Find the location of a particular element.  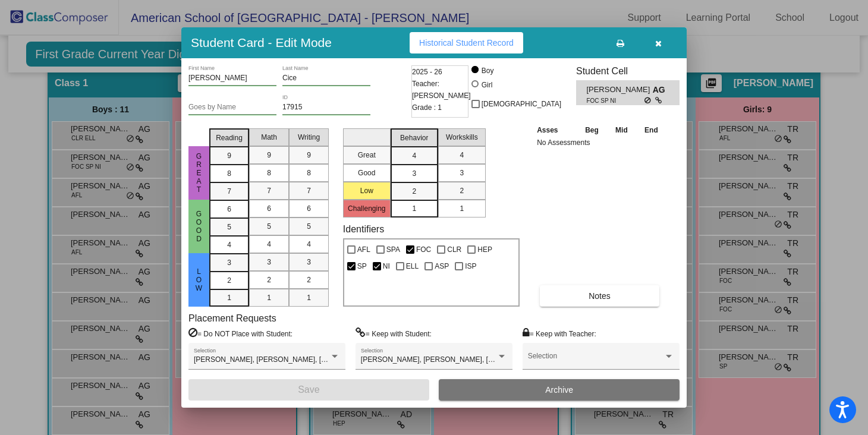

label: = Keep with Teacher: is located at coordinates (560, 333).